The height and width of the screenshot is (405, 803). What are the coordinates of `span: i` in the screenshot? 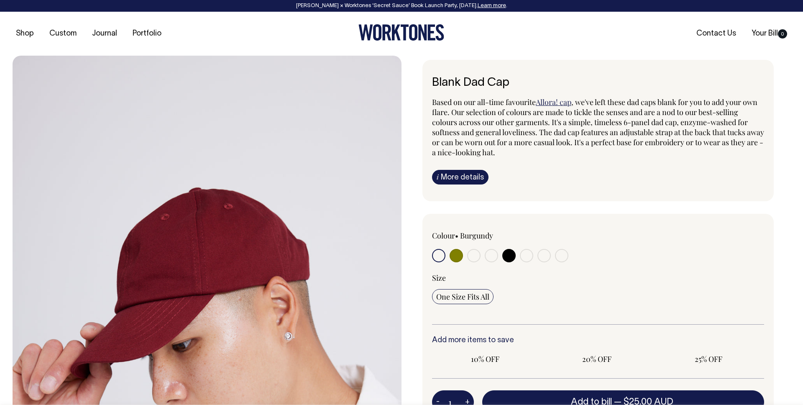 It's located at (437, 176).